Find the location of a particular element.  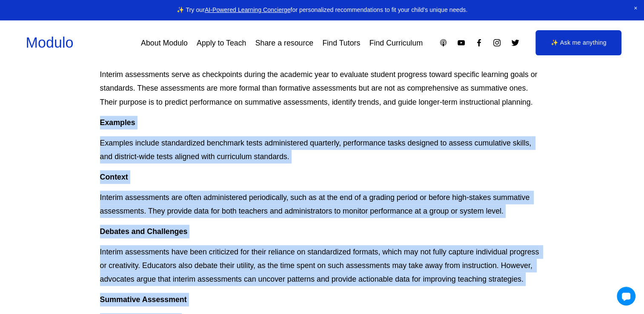

strong: Debates and Challenges is located at coordinates (144, 231).